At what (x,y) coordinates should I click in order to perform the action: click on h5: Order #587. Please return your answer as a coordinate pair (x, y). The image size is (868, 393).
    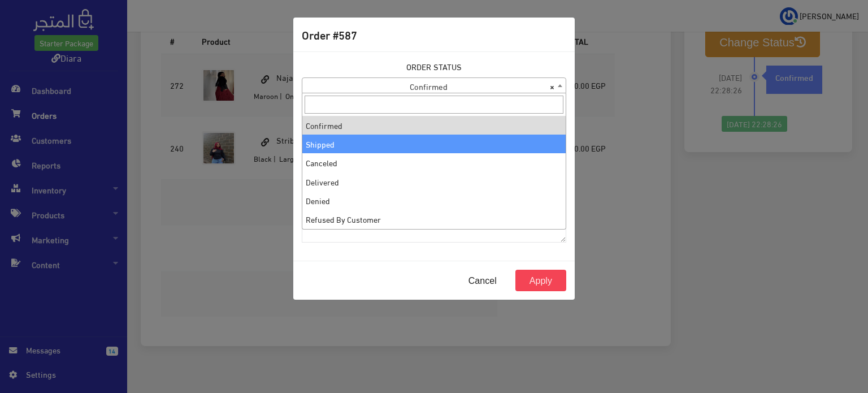
    Looking at the image, I should click on (329, 34).